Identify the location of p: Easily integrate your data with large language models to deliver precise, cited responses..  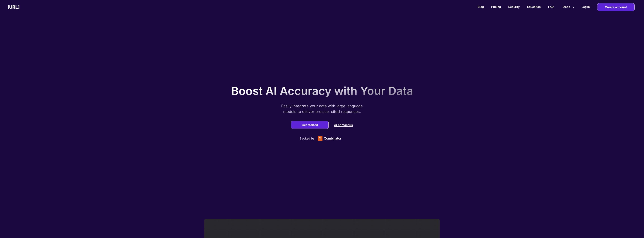
(322, 109).